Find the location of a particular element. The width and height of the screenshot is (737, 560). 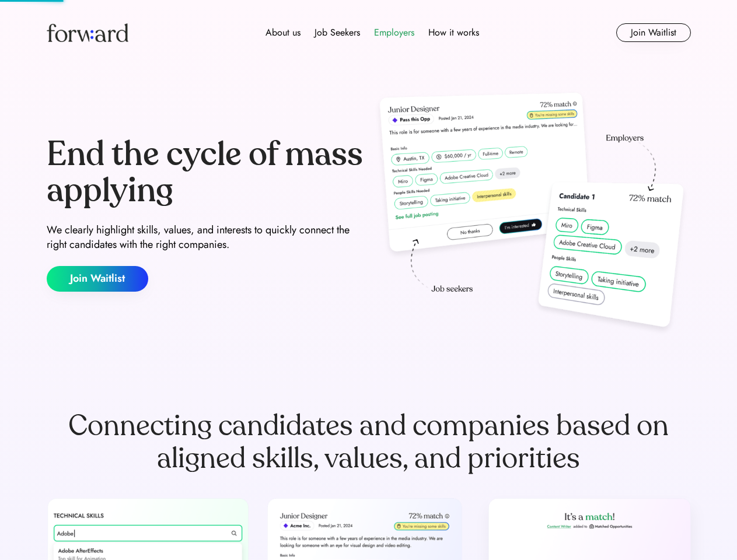

img: hero-image.png is located at coordinates (532, 214).